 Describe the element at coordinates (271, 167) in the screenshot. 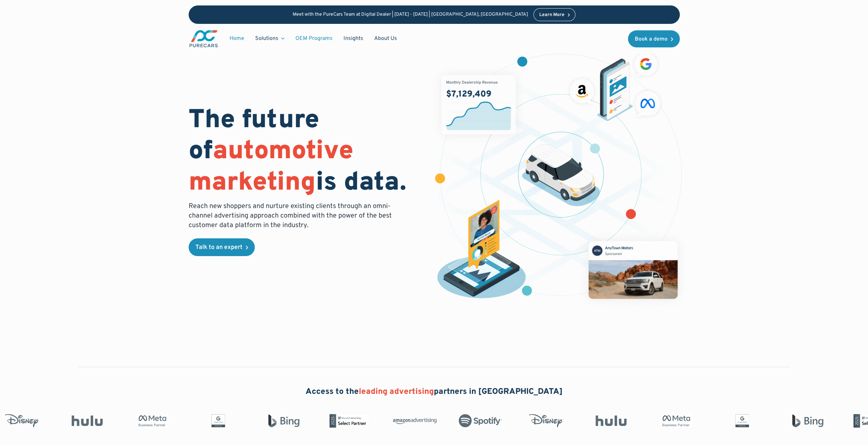

I see `span: automotive marketing` at that location.